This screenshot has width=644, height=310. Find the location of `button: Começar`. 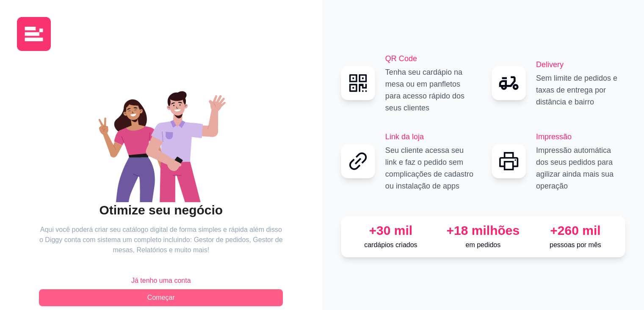

button: Começar is located at coordinates (161, 298).